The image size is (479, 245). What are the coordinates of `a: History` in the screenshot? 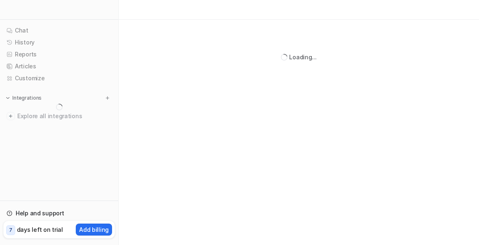 It's located at (59, 42).